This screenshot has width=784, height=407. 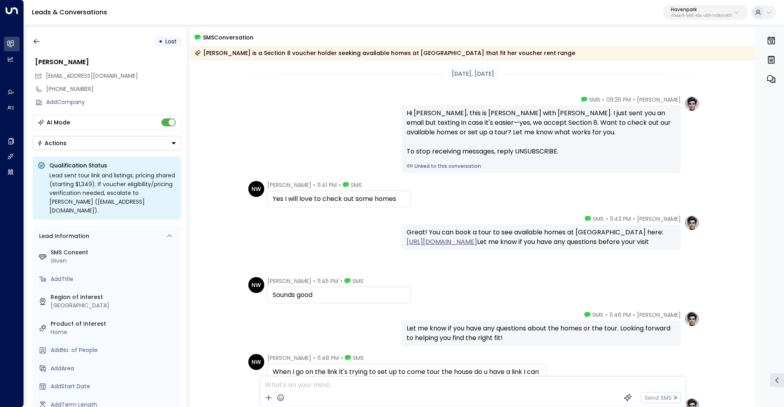 What do you see at coordinates (63, 236) in the screenshot?
I see `div: Lead Information` at bounding box center [63, 236].